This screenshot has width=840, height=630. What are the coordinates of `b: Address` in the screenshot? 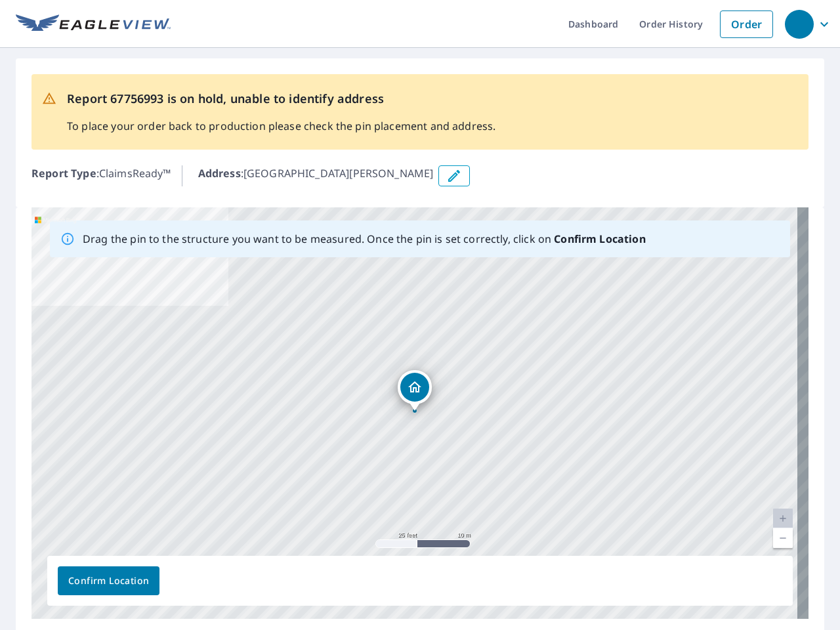 It's located at (219, 174).